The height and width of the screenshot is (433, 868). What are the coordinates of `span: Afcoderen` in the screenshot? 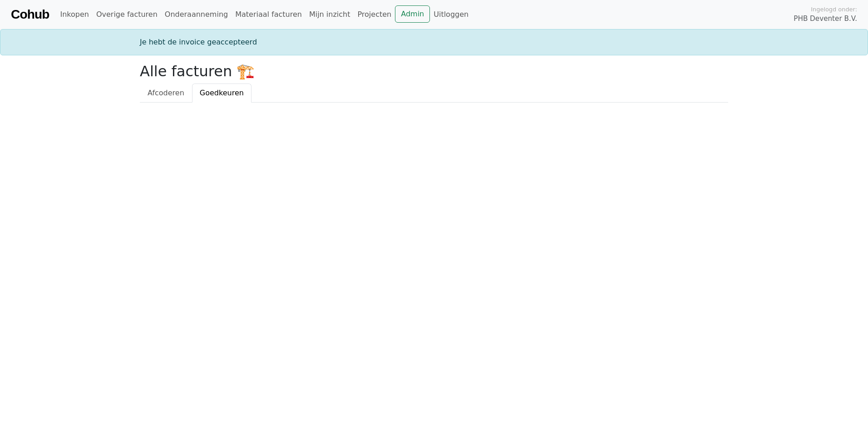 It's located at (165, 93).